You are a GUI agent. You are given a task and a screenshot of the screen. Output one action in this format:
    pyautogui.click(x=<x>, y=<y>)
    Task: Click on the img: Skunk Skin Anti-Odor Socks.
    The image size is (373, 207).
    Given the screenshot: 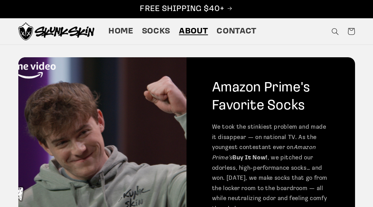 What is the action you would take?
    pyautogui.click(x=56, y=31)
    